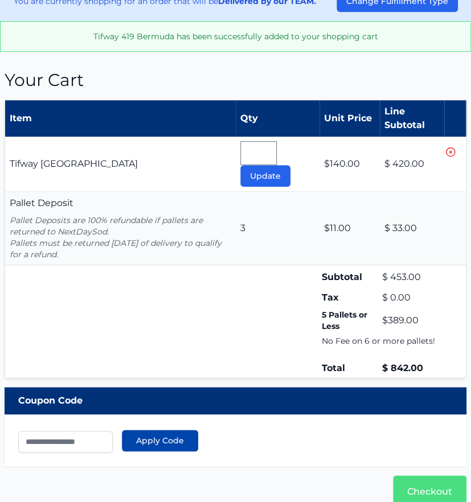  What do you see at coordinates (235, 80) in the screenshot?
I see `h1: Your Cart` at bounding box center [235, 80].